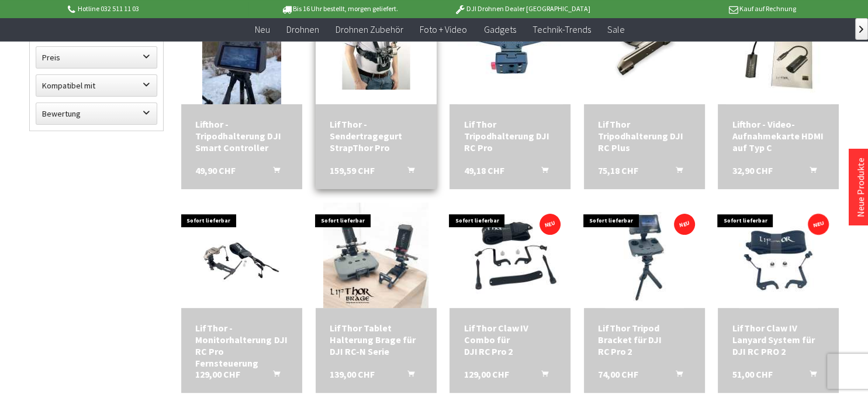 Image resolution: width=868 pixels, height=397 pixels. I want to click on a: Neu, so click(263, 29).